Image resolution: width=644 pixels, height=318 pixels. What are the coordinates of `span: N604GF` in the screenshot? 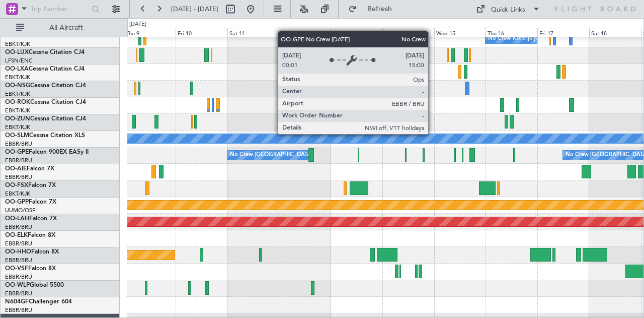 It's located at (17, 302).